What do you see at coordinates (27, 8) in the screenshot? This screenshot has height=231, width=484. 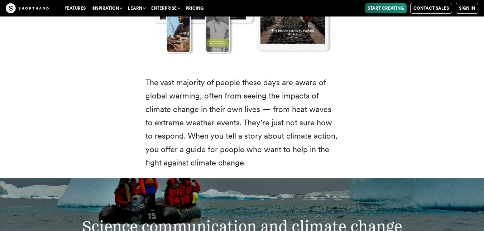 I see `img: The Craft` at bounding box center [27, 8].